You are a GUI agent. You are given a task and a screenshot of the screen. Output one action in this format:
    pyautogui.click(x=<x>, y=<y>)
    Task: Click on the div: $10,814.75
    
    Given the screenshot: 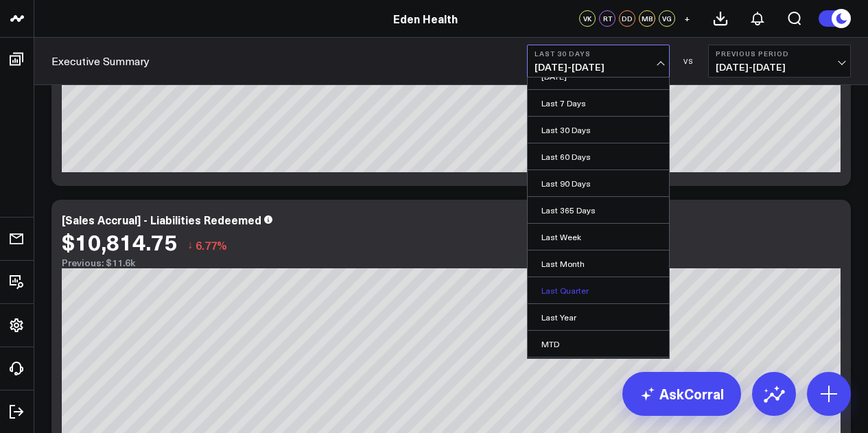 What is the action you would take?
    pyautogui.click(x=120, y=241)
    